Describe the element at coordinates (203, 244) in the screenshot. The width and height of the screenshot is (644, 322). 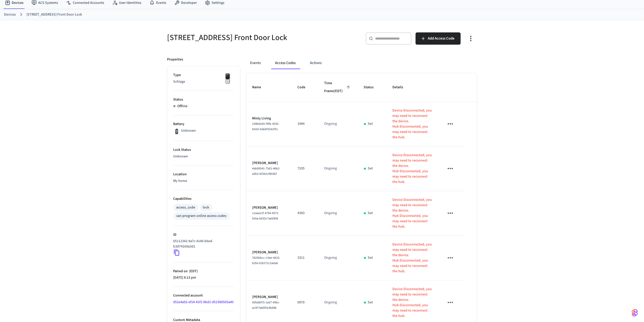
I see `p: 65112342-9a7c-4140-b6ed-b3d74169a3d1` at that location.